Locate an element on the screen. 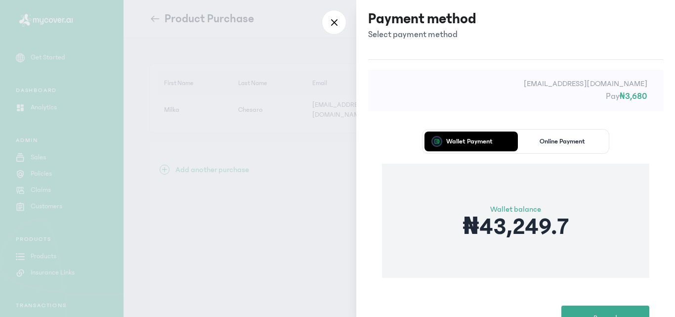 Image resolution: width=675 pixels, height=317 pixels. p: Online Payment is located at coordinates (562, 141).